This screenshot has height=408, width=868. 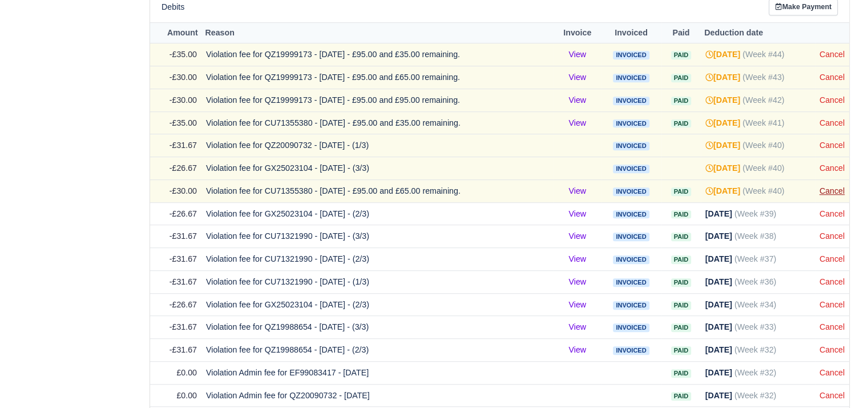 I want to click on div: Chat Widget, so click(x=840, y=380).